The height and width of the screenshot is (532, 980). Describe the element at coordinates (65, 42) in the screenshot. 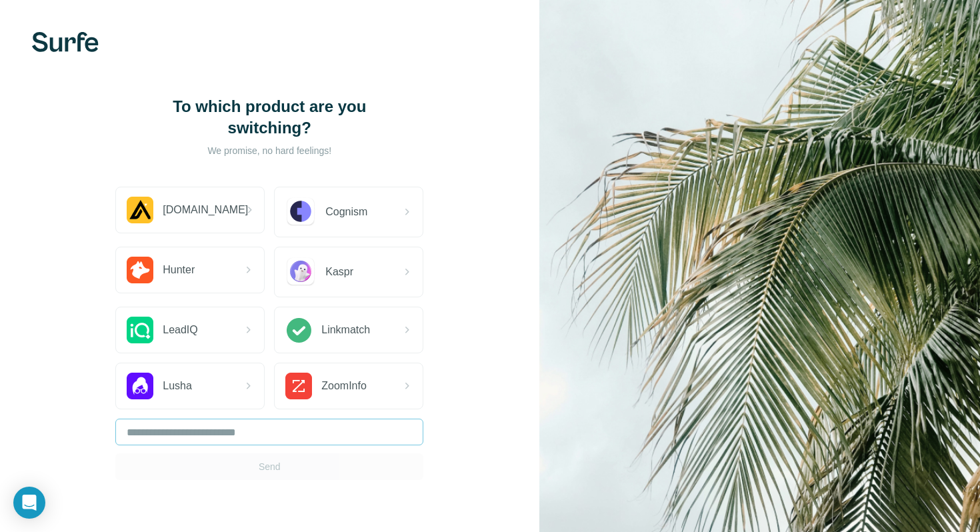

I see `img: Surfe's logo` at that location.